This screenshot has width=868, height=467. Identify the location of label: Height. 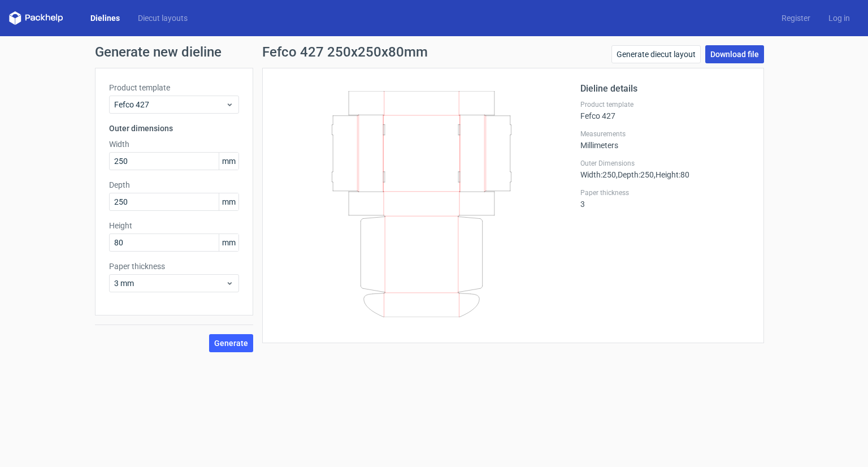
(174, 226).